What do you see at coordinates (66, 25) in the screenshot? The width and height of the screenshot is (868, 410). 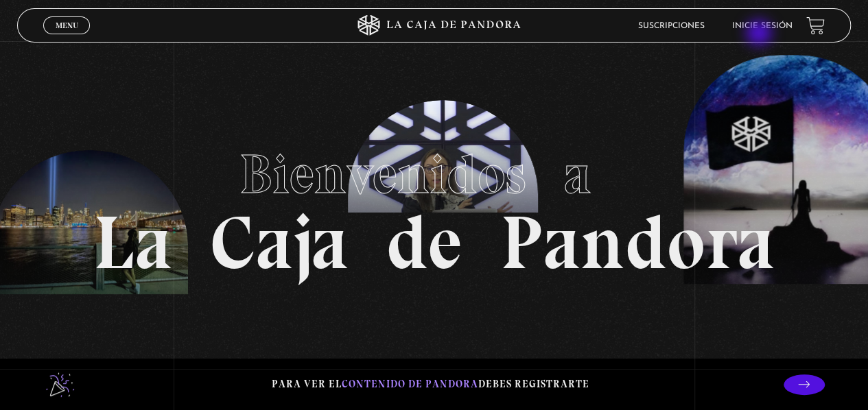 I see `span: Menu` at bounding box center [66, 25].